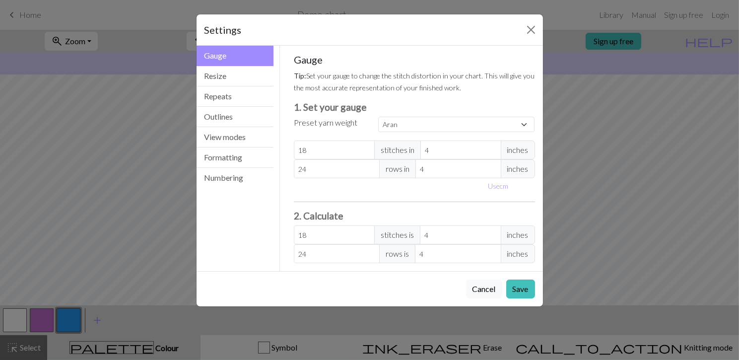 This screenshot has height=360, width=739. What do you see at coordinates (414, 81) in the screenshot?
I see `small: Set your gauge to change the stitch distortion in your chart. This will give you the most accurat...` at bounding box center [414, 81].